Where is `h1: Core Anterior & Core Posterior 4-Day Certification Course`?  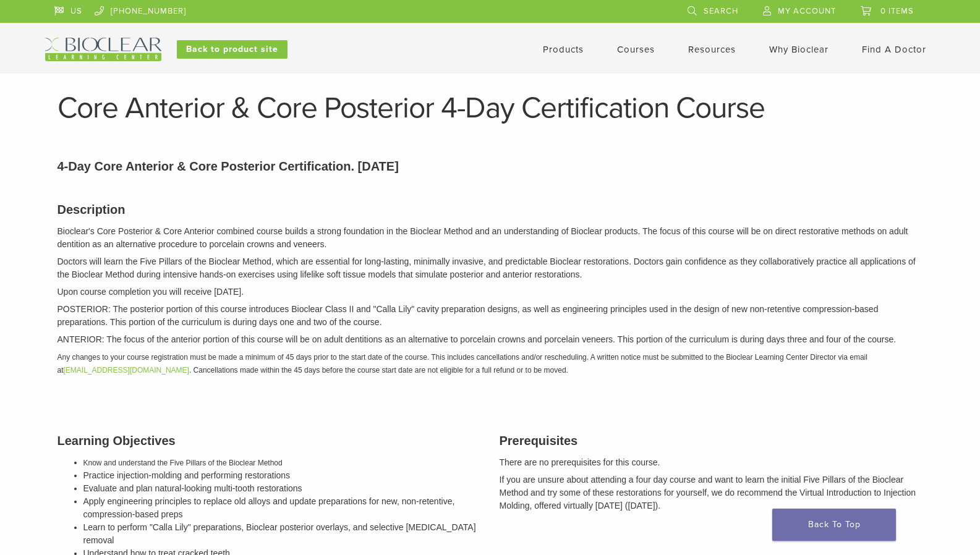 h1: Core Anterior & Core Posterior 4-Day Certification Course is located at coordinates (490, 108).